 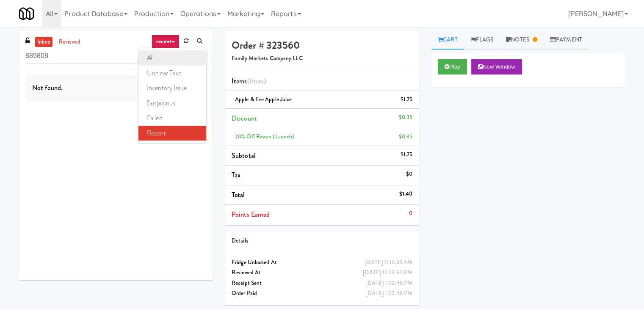 What do you see at coordinates (44, 42) in the screenshot?
I see `a: inbox` at bounding box center [44, 42].